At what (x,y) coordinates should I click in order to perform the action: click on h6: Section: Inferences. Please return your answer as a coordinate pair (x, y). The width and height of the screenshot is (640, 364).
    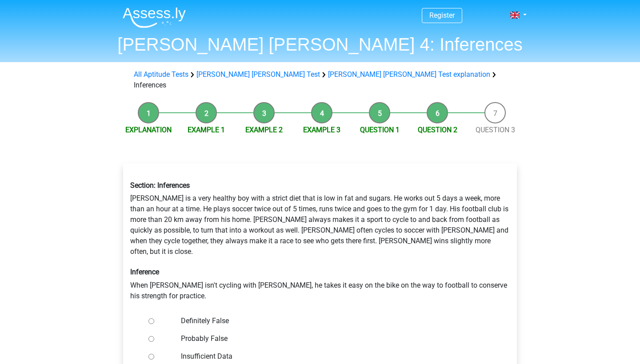
    Looking at the image, I should click on (320, 185).